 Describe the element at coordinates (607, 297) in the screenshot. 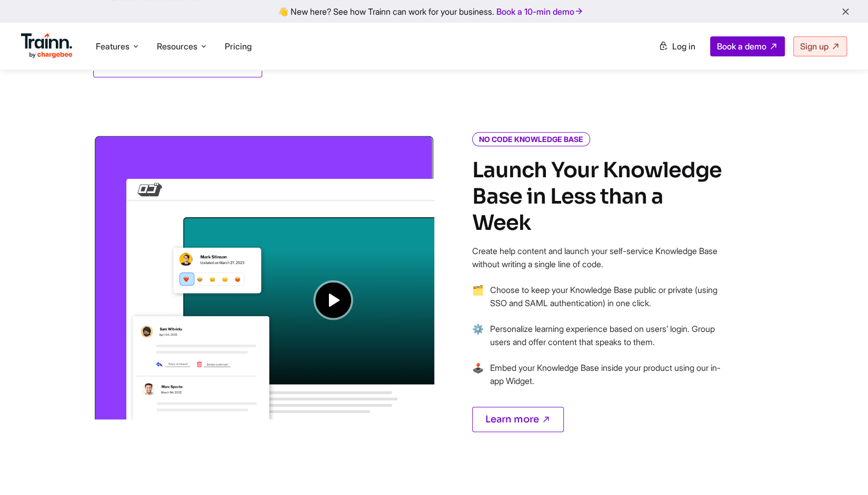

I see `p: Choose to keep your Knowledge Base public or private (using SSO and SAML authentication) in one c...` at that location.